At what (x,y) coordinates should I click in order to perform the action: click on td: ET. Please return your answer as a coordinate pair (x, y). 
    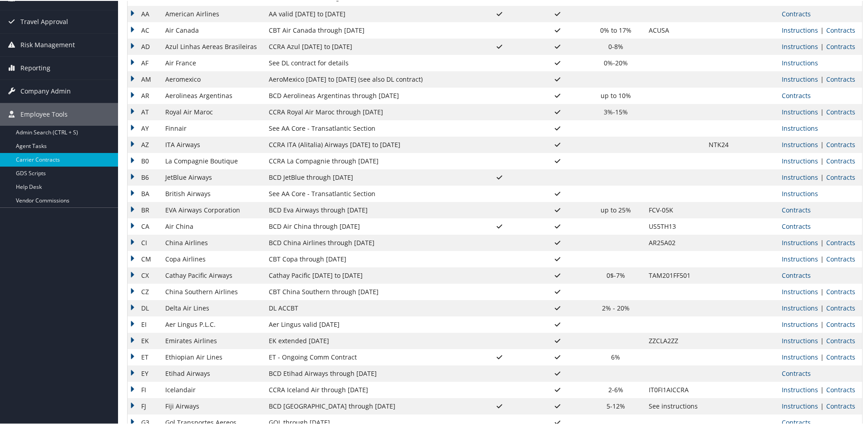
    Looking at the image, I should click on (144, 356).